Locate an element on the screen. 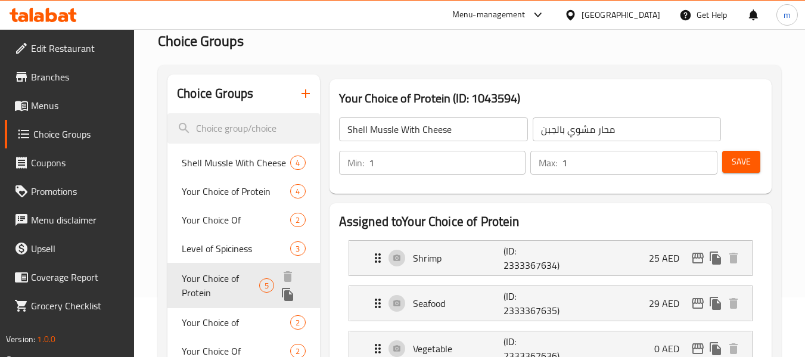  span: Level of Spiciness is located at coordinates (236, 248).